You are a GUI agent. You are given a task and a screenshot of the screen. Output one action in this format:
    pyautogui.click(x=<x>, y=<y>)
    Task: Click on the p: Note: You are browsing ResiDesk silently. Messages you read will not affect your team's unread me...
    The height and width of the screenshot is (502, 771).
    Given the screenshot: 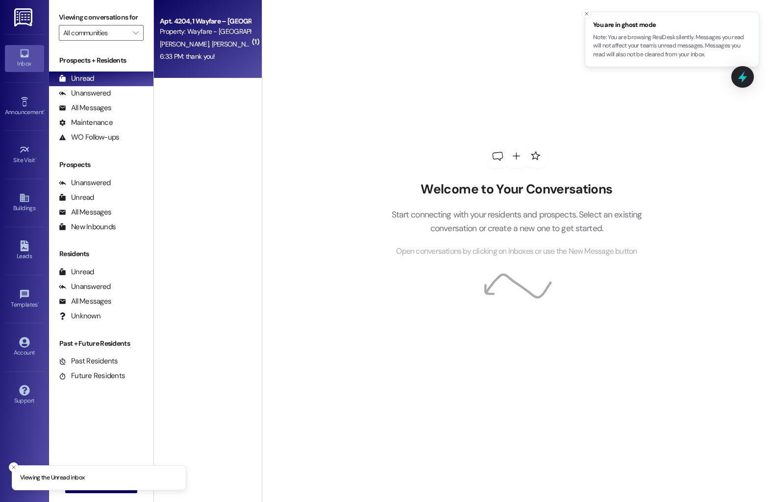 What is the action you would take?
    pyautogui.click(x=672, y=46)
    